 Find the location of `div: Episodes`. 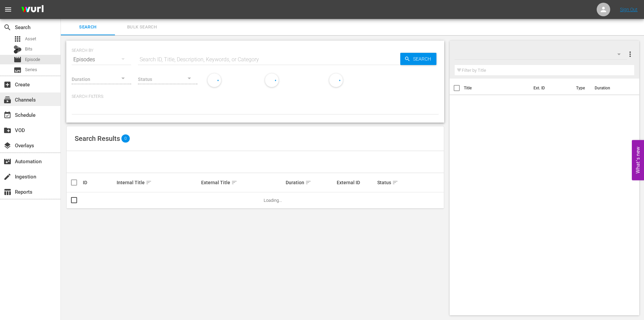

div: Episodes is located at coordinates (101, 60).